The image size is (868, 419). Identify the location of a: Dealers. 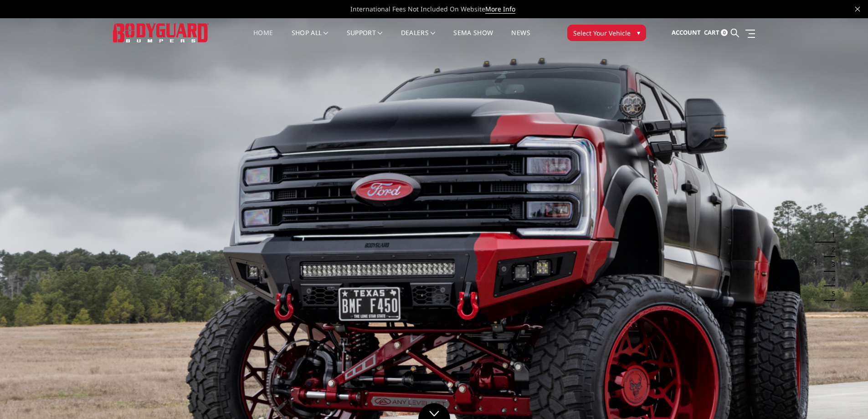
(418, 38).